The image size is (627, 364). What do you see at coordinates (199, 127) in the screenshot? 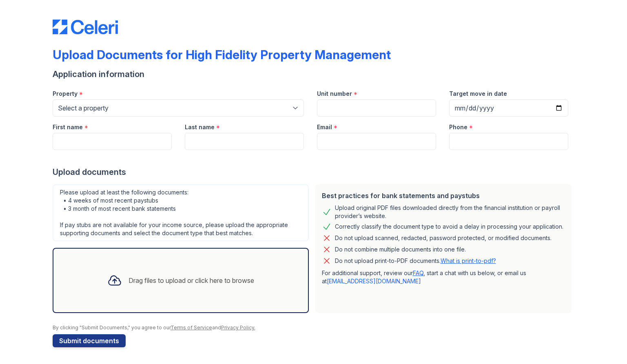
I see `label: Last name` at bounding box center [199, 127].